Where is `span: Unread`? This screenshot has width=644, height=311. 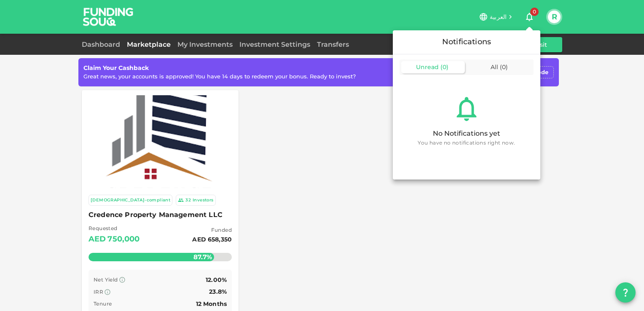 span: Unread is located at coordinates (427, 67).